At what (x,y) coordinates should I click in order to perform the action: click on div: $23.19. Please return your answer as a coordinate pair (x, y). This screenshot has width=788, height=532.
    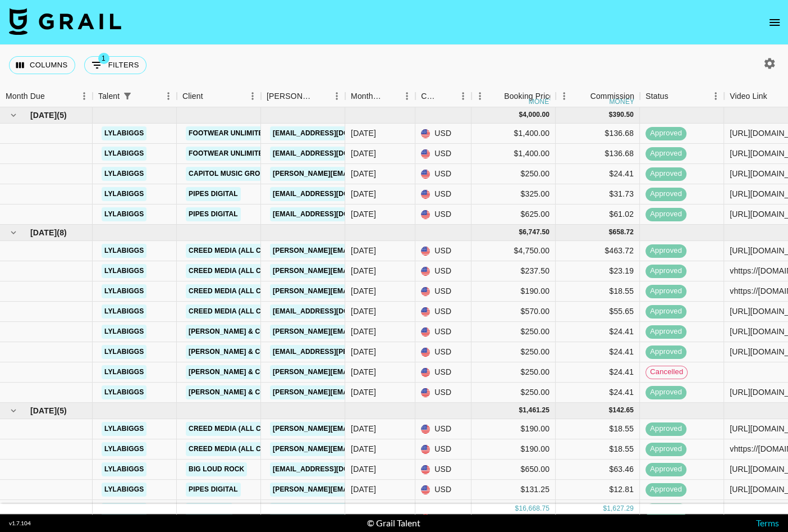
    Looking at the image, I should click on (598, 271).